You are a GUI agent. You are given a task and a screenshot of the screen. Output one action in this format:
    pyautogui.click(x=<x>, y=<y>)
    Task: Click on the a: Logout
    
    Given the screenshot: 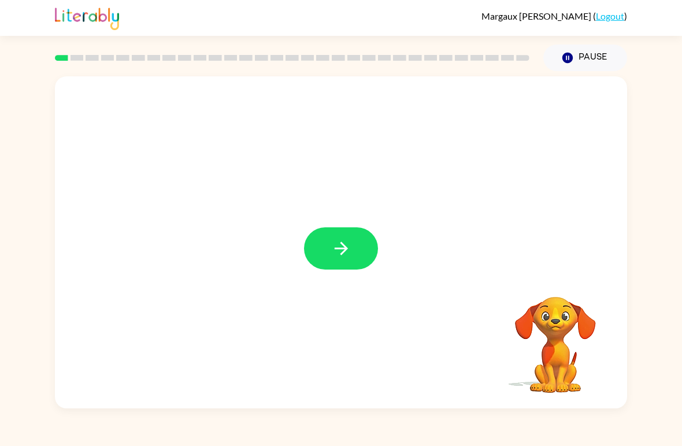 What is the action you would take?
    pyautogui.click(x=610, y=16)
    